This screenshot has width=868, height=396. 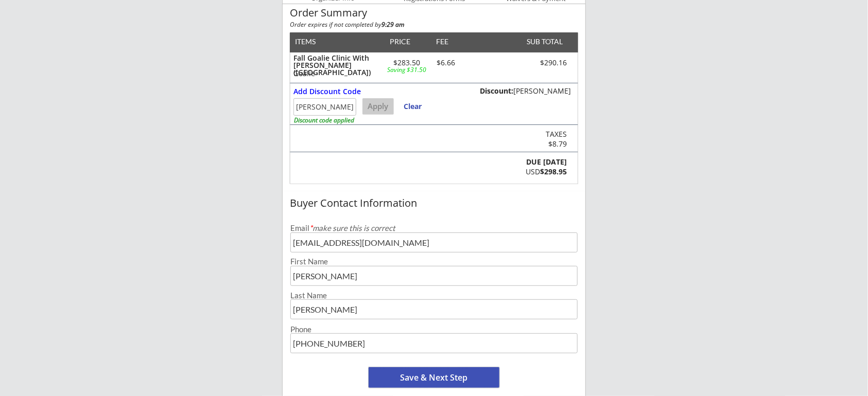 What do you see at coordinates (446, 63) in the screenshot?
I see `div: $6.66` at bounding box center [446, 63].